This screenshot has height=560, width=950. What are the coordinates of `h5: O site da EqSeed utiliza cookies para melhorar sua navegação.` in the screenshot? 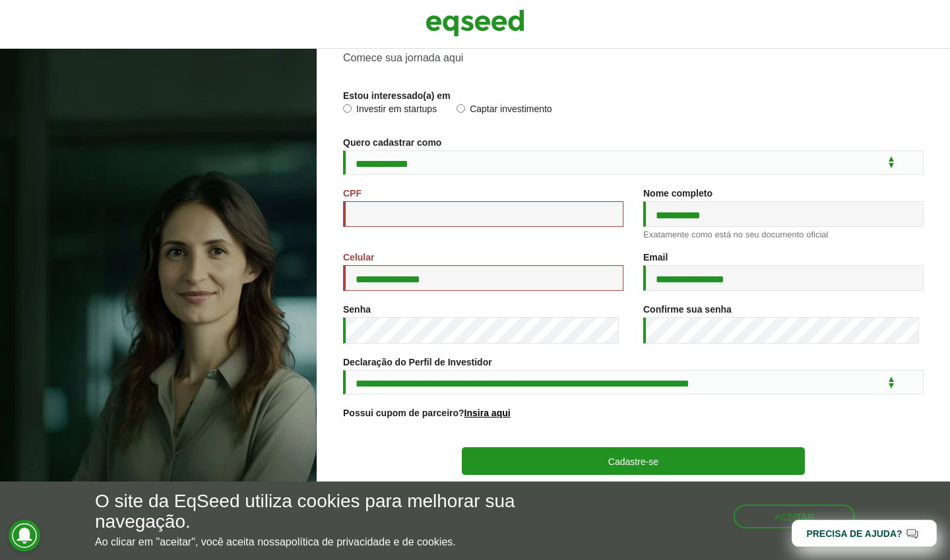 It's located at (322, 512).